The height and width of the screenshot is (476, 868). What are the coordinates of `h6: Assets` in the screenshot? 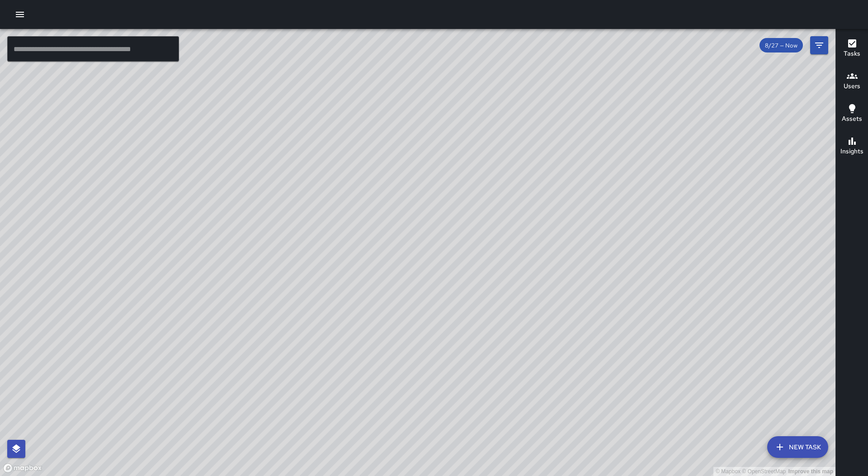 It's located at (852, 119).